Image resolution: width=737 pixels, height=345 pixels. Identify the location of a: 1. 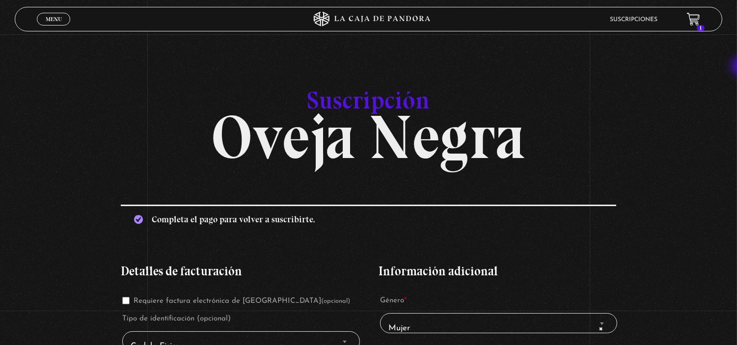
(693, 19).